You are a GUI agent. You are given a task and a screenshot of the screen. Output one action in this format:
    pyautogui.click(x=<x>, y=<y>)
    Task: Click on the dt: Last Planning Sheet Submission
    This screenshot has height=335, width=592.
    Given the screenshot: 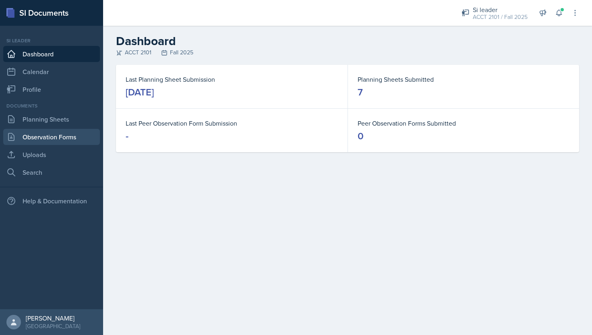 What is the action you would take?
    pyautogui.click(x=231, y=79)
    